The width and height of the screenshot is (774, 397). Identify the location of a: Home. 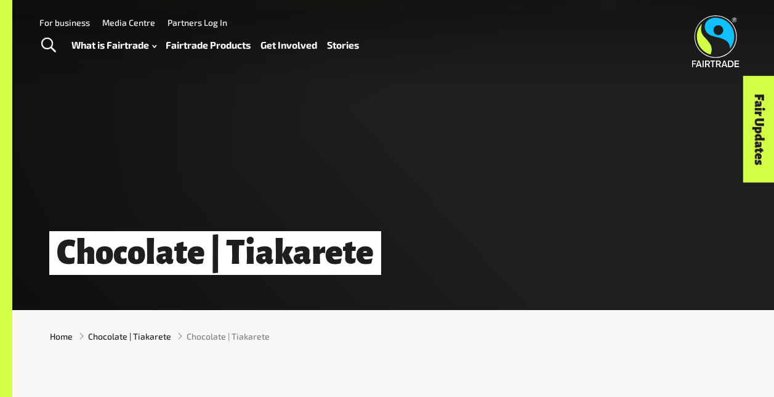
(61, 336).